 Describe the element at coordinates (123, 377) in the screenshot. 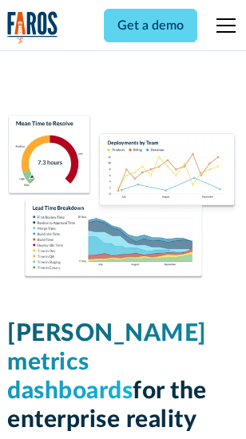

I see `h1: for the enterprise reality` at that location.